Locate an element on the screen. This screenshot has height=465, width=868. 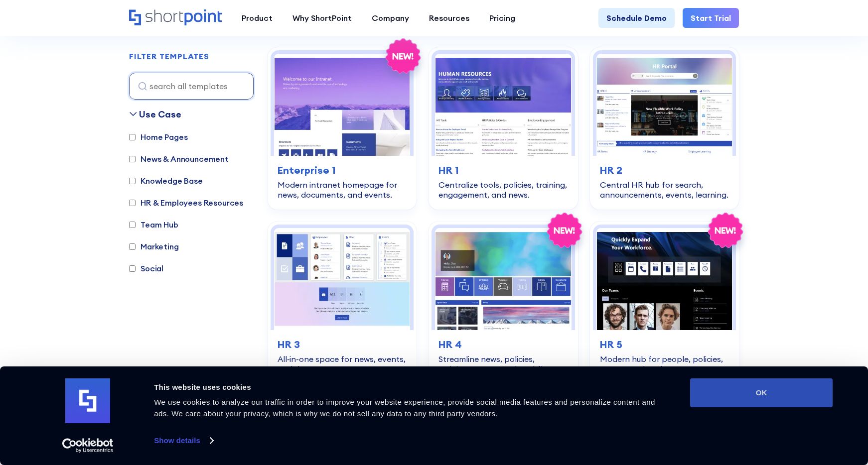
h3: HR 5 is located at coordinates (664, 345).